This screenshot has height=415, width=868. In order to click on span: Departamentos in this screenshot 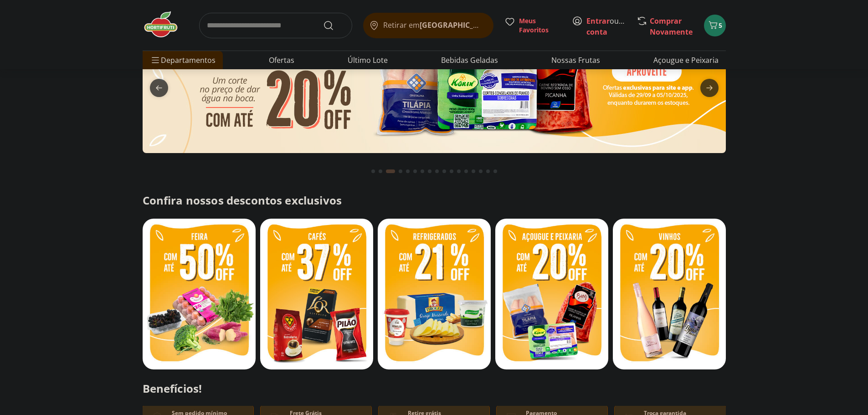, I will do `click(183, 60)`.